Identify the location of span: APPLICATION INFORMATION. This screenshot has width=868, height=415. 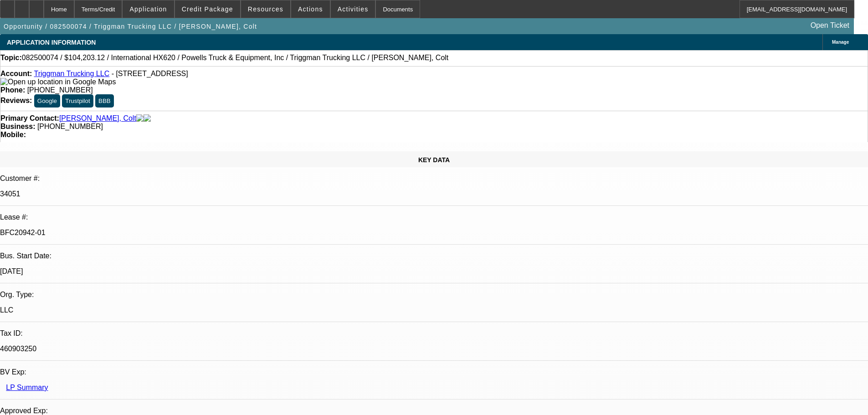
(51, 42).